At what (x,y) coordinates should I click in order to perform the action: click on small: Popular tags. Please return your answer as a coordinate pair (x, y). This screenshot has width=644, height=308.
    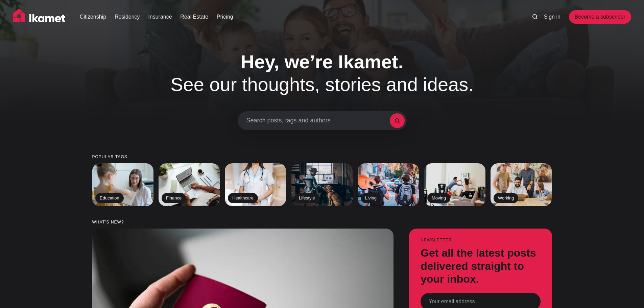
    Looking at the image, I should click on (323, 157).